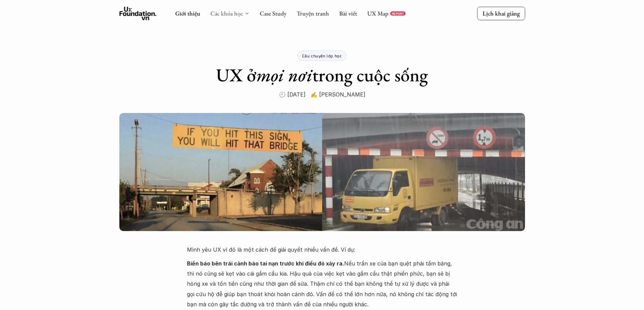 The image size is (644, 310). Describe the element at coordinates (501, 13) in the screenshot. I see `p: Lịch khai giảng` at that location.